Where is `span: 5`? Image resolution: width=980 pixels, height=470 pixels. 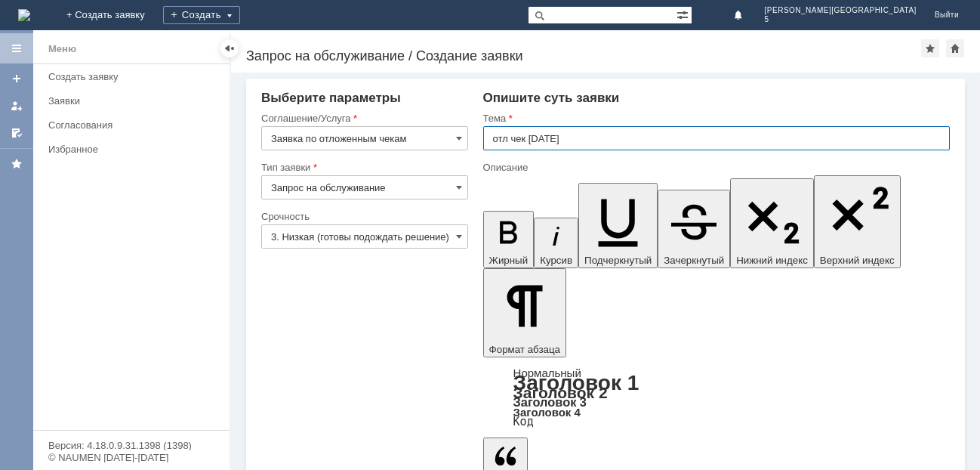
span: 5 is located at coordinates (841, 20).